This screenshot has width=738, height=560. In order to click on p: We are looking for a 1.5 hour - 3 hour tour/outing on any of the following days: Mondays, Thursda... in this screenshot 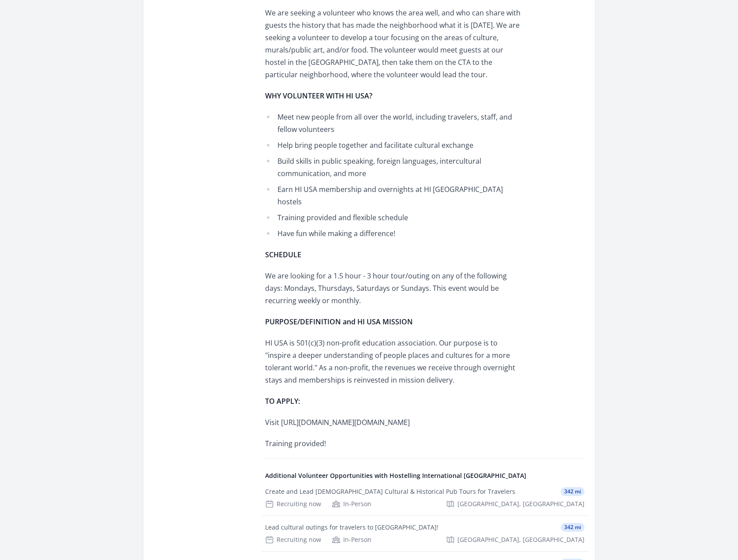, I will do `click(394, 288)`.